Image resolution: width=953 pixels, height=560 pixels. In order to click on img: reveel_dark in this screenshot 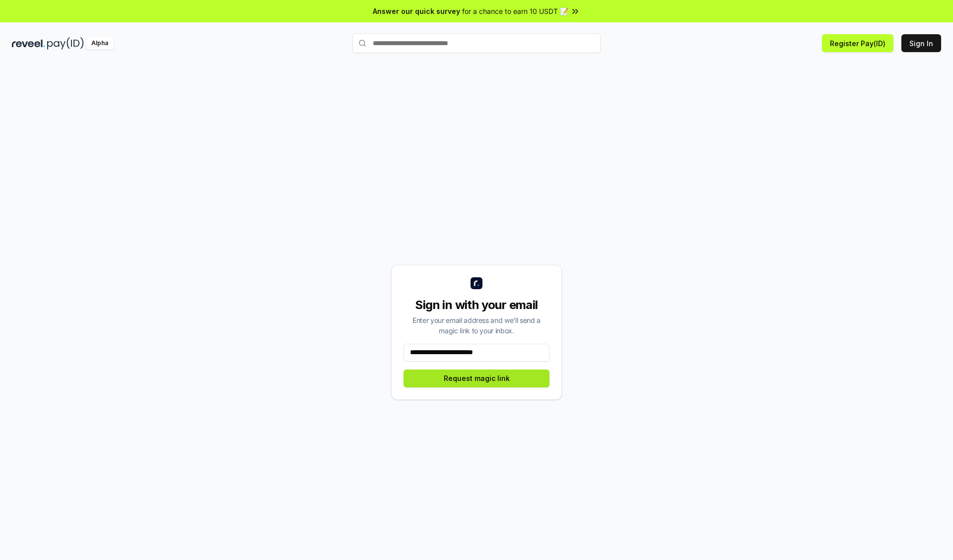, I will do `click(28, 43)`.